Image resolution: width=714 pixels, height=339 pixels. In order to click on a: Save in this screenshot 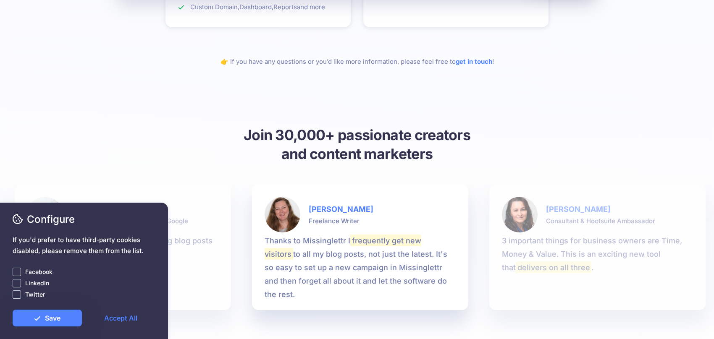, I will do `click(47, 318)`.